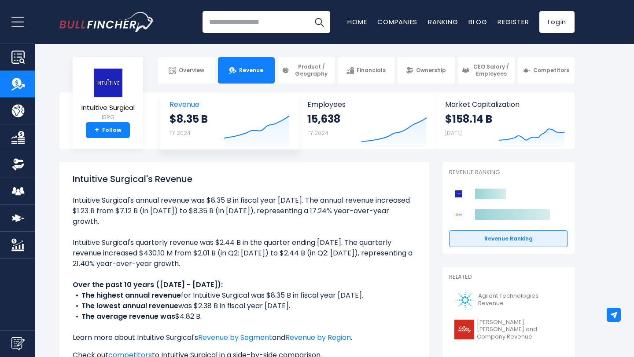 The height and width of the screenshot is (357, 634). I want to click on a: Companies, so click(397, 22).